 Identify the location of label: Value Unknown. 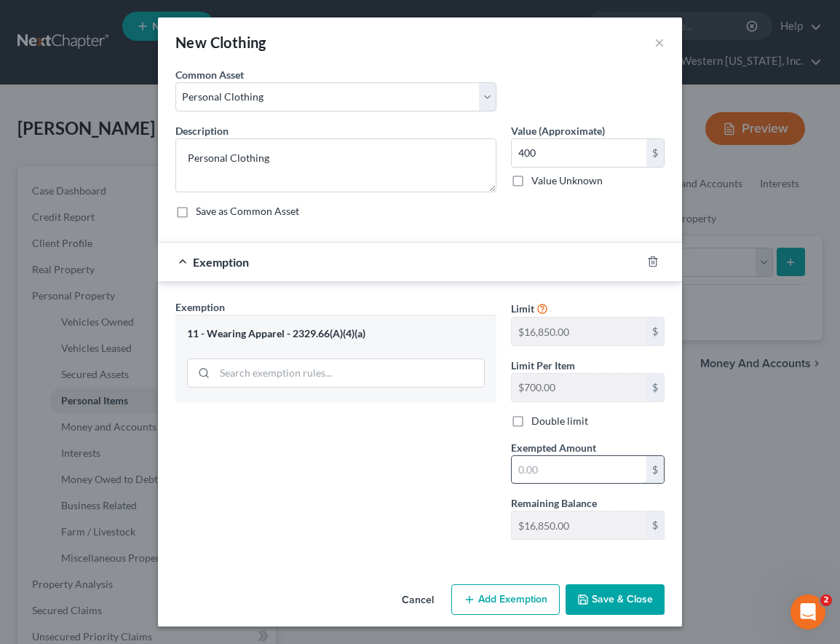
(568, 181).